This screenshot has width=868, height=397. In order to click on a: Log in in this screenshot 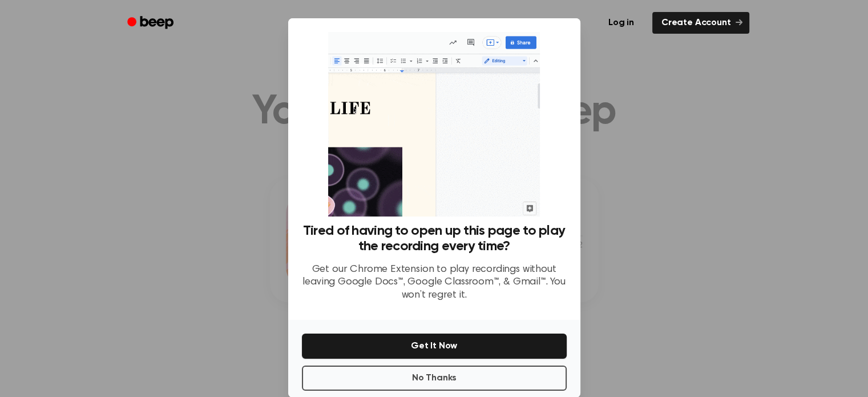, I will do `click(621, 22)`.